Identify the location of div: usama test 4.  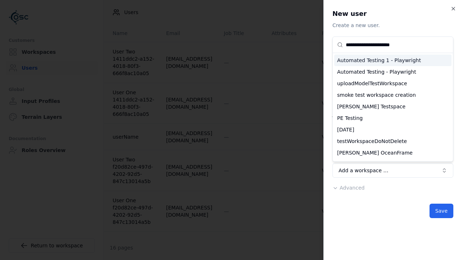
(393, 164).